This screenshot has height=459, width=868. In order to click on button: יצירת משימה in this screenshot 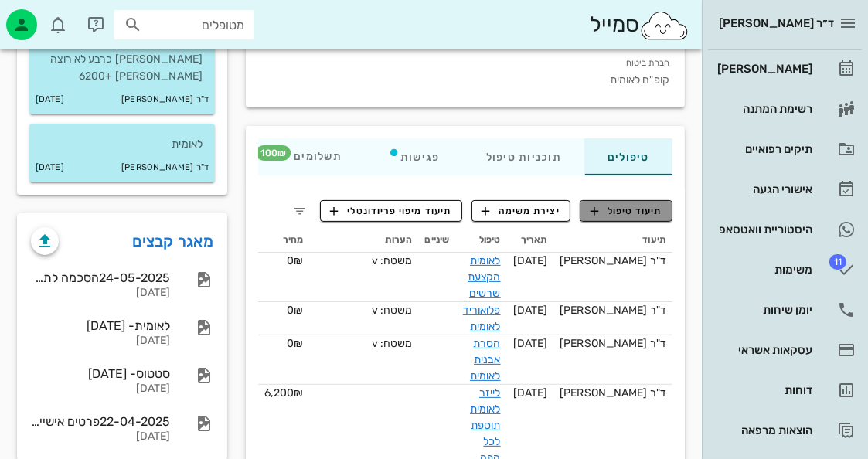, I will do `click(521, 211)`.